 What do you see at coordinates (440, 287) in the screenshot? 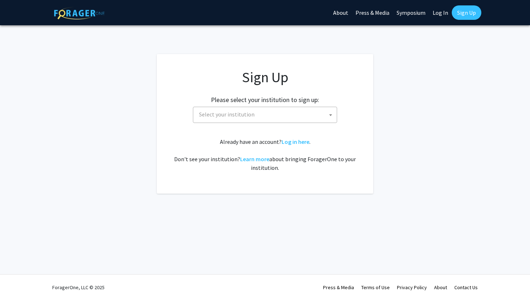
I see `a: About` at bounding box center [440, 287].